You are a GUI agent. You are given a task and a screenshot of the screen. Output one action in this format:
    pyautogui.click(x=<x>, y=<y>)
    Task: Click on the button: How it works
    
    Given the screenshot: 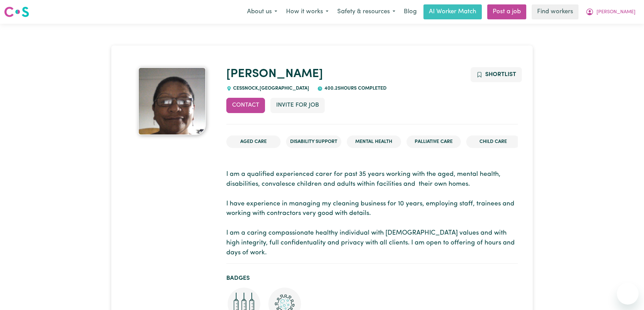 What is the action you would take?
    pyautogui.click(x=307, y=12)
    